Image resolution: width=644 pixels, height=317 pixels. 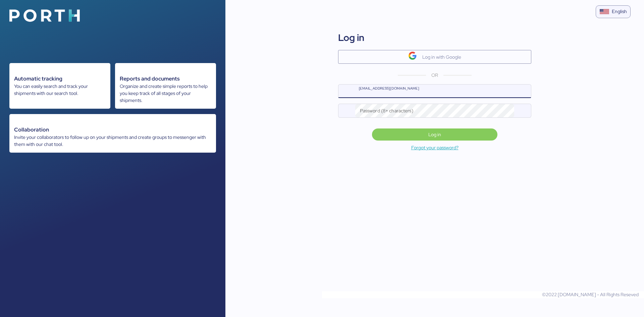 I want to click on span: Log in, so click(x=435, y=135).